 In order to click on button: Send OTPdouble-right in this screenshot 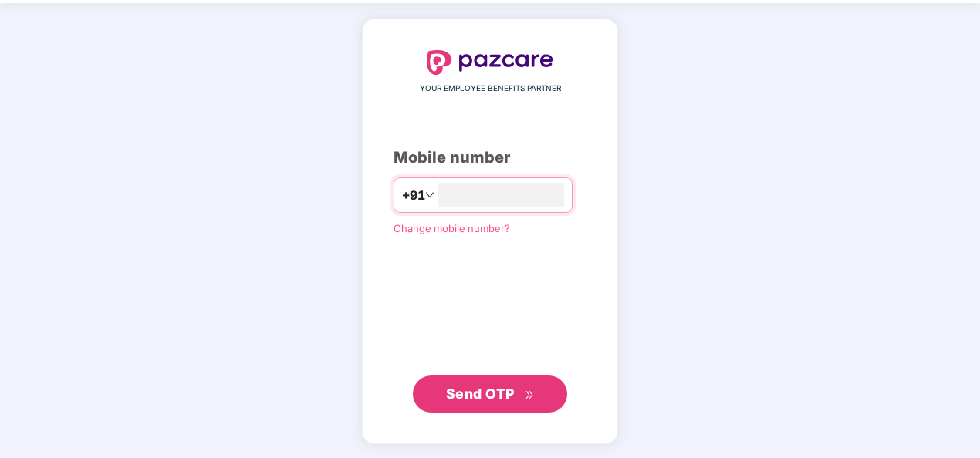, I will do `click(490, 394)`.